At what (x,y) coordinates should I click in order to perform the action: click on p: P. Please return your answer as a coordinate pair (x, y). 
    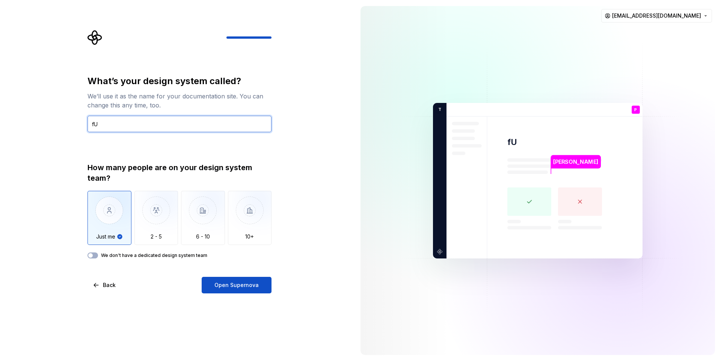
    Looking at the image, I should click on (635, 109).